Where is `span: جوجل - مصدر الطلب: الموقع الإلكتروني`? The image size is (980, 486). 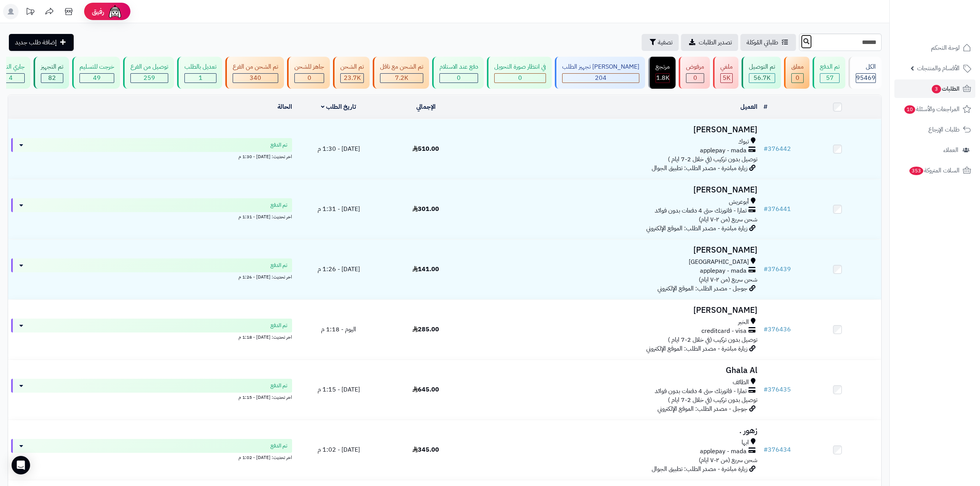 span: جوجل - مصدر الطلب: الموقع الإلكتروني is located at coordinates (702, 289).